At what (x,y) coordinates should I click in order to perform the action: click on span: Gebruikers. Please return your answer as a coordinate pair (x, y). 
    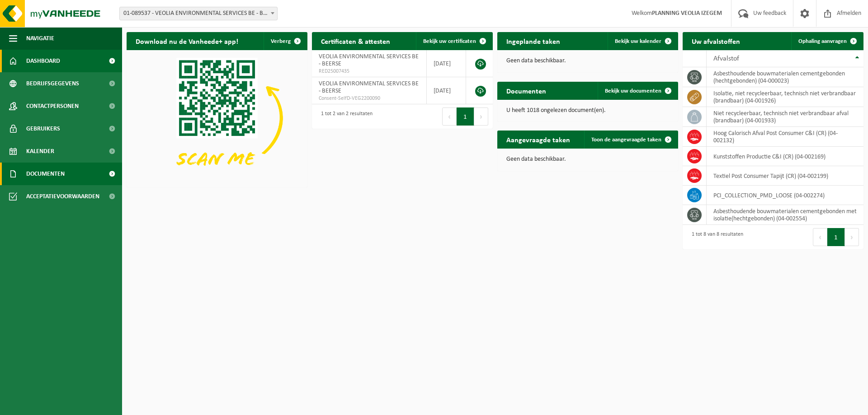
    Looking at the image, I should click on (43, 129).